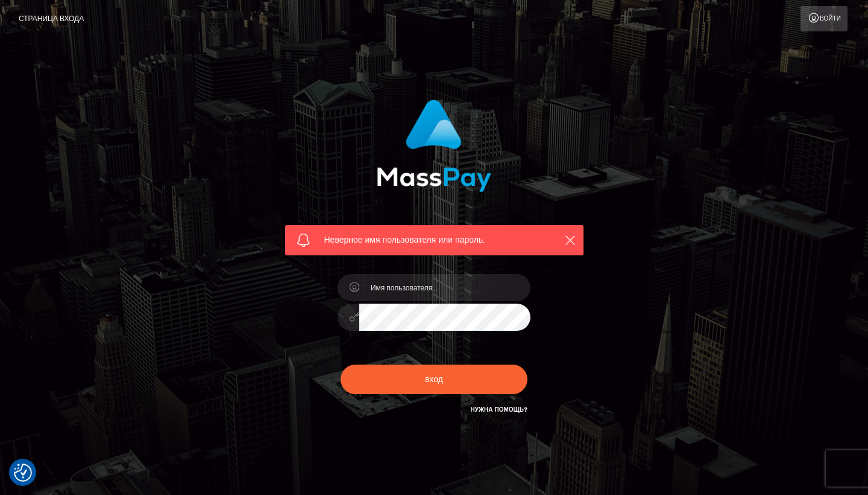 The width and height of the screenshot is (868, 495). Describe the element at coordinates (824, 19) in the screenshot. I see `a: войти` at that location.